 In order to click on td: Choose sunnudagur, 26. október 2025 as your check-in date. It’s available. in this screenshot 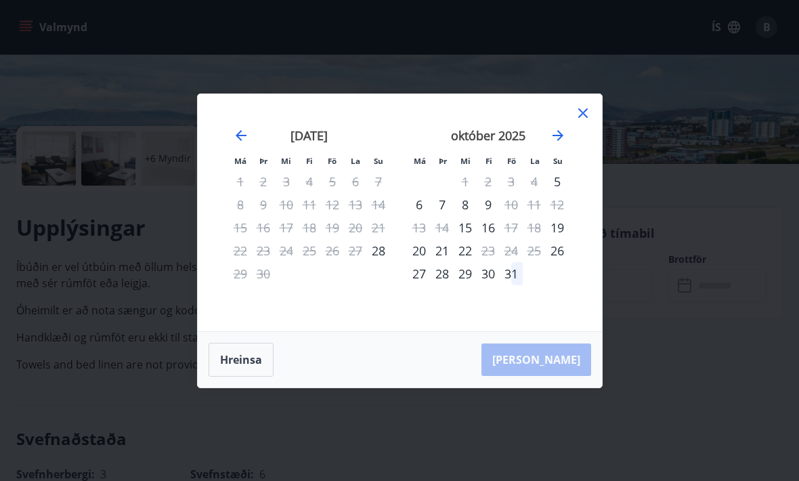, I will do `click(557, 251)`.